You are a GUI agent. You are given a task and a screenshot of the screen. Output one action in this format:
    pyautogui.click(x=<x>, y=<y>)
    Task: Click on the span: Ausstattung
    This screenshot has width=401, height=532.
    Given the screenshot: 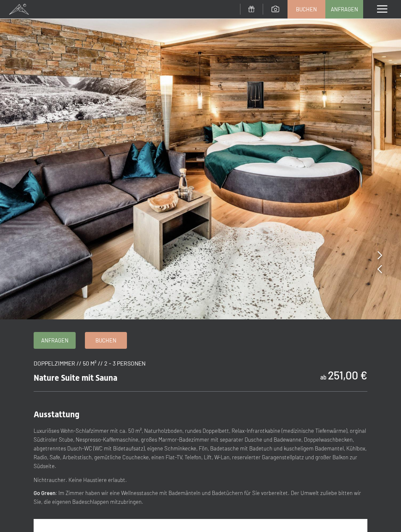 What is the action you would take?
    pyautogui.click(x=57, y=414)
    